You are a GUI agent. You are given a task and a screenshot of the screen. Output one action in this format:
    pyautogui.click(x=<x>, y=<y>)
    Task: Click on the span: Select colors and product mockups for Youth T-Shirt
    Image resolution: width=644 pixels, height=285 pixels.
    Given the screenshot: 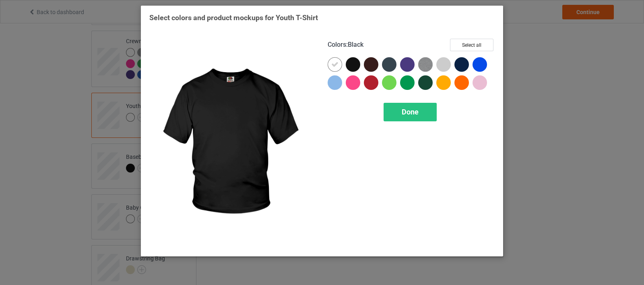 What is the action you would take?
    pyautogui.click(x=234, y=17)
    